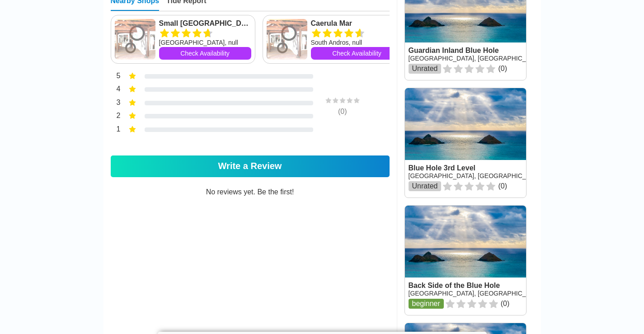  I want to click on div: 5, so click(115, 77).